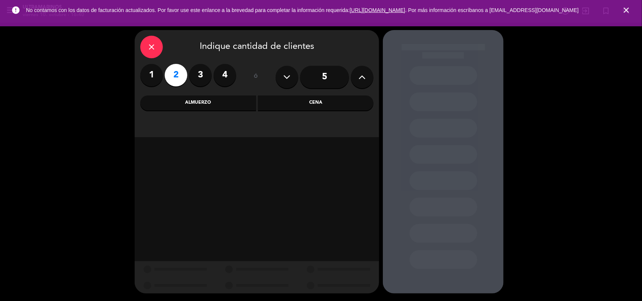 The width and height of the screenshot is (642, 301). Describe the element at coordinates (200, 75) in the screenshot. I see `label: 3` at that location.